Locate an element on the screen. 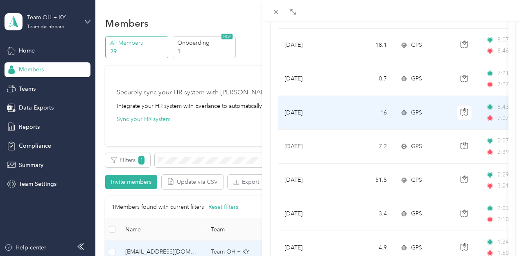  span: 8:46 am is located at coordinates (509, 51).